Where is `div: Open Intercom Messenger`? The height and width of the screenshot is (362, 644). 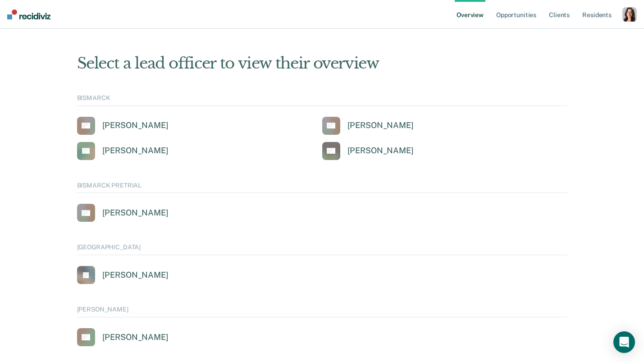
div: Open Intercom Messenger is located at coordinates (624, 342).